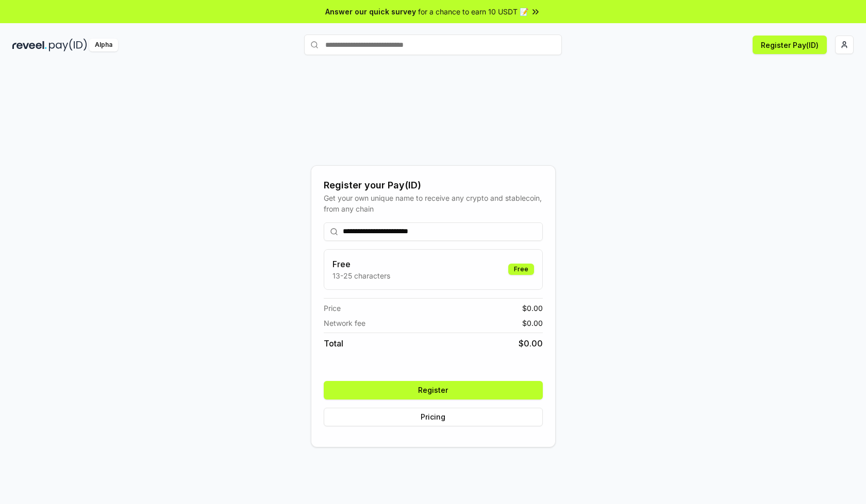  Describe the element at coordinates (361, 275) in the screenshot. I see `p: 13-25 characters` at that location.